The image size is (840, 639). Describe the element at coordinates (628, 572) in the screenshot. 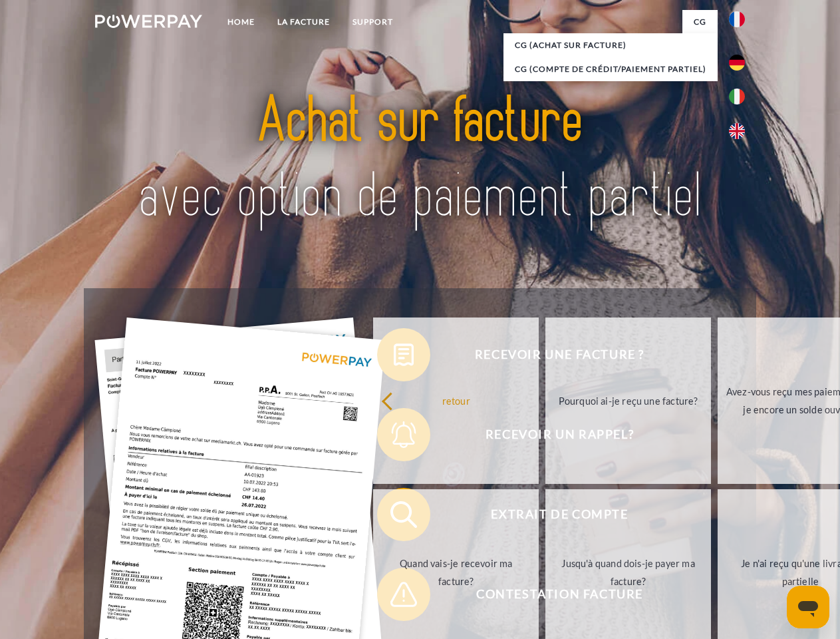

I see `div: Jusqu'à quand dois-je payer ma facture?` at that location.